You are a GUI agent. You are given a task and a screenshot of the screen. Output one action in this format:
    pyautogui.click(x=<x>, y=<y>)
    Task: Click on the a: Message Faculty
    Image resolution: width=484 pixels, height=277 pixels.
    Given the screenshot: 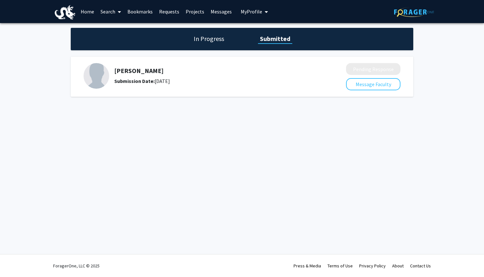 What is the action you would take?
    pyautogui.click(x=374, y=84)
    